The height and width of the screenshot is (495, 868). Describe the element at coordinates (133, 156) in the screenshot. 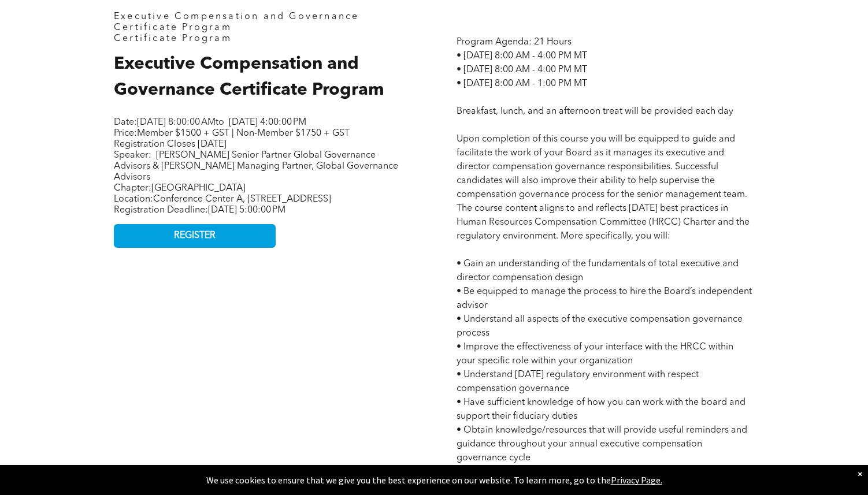

I see `span: Speaker:` at that location.